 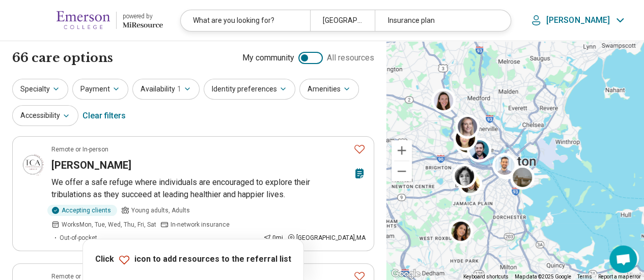 I want to click on div: Insurance plan, so click(x=439, y=21).